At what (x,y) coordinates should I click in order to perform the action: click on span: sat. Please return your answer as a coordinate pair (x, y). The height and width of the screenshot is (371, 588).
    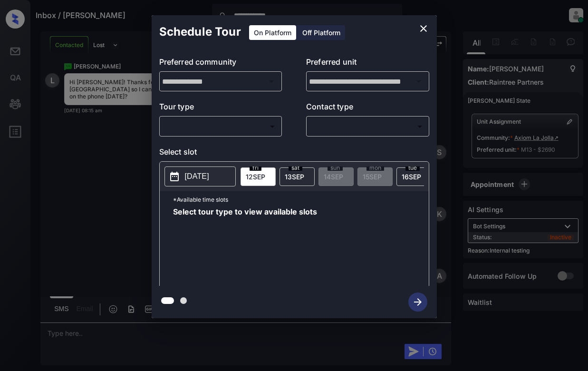
    Looking at the image, I should click on (295, 168).